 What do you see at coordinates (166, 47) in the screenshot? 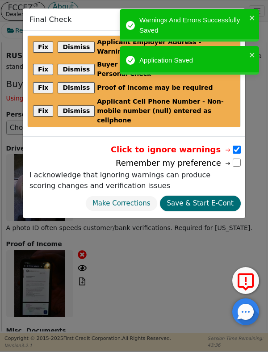
I see `span: Applicant Employer Address - Warning, missing address information.` at bounding box center [166, 47].